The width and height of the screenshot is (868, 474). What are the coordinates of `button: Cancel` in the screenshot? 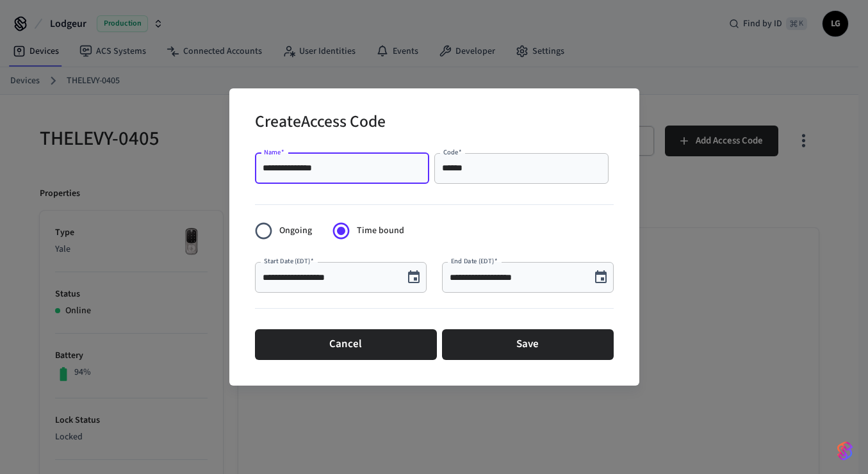 It's located at (346, 344).